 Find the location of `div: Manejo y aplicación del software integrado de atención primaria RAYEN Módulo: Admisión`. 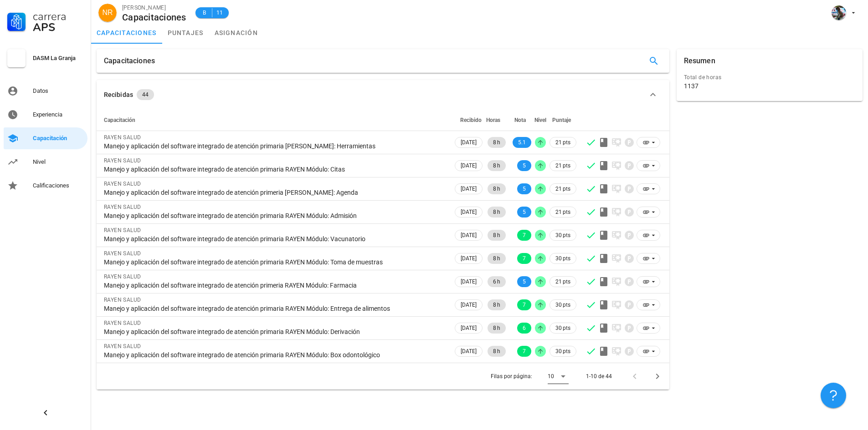

div: Manejo y aplicación del software integrado de atención primaria RAYEN Módulo: Admisión is located at coordinates (274, 215).